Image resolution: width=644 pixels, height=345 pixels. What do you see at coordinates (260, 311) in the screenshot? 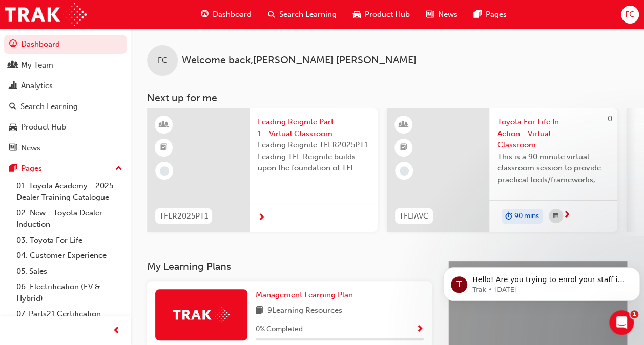
I see `span: book-icon` at bounding box center [260, 311].